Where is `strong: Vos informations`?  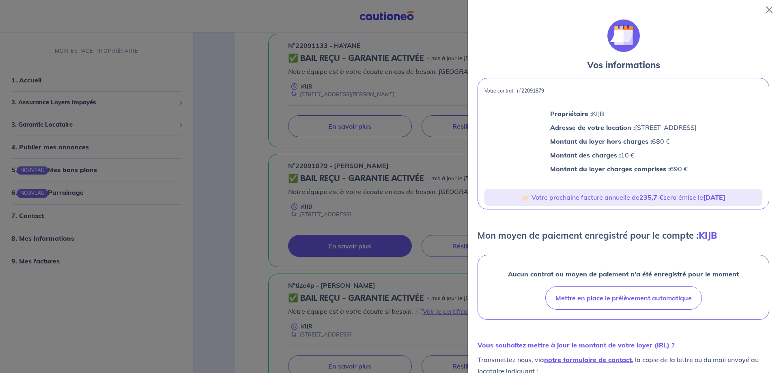 strong: Vos informations is located at coordinates (624, 65).